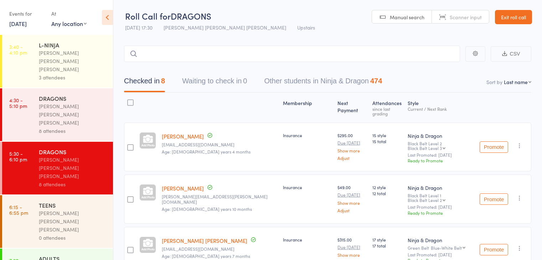  What do you see at coordinates (18, 103) in the screenshot?
I see `time: 4:30 - 5:10 pm` at bounding box center [18, 103].